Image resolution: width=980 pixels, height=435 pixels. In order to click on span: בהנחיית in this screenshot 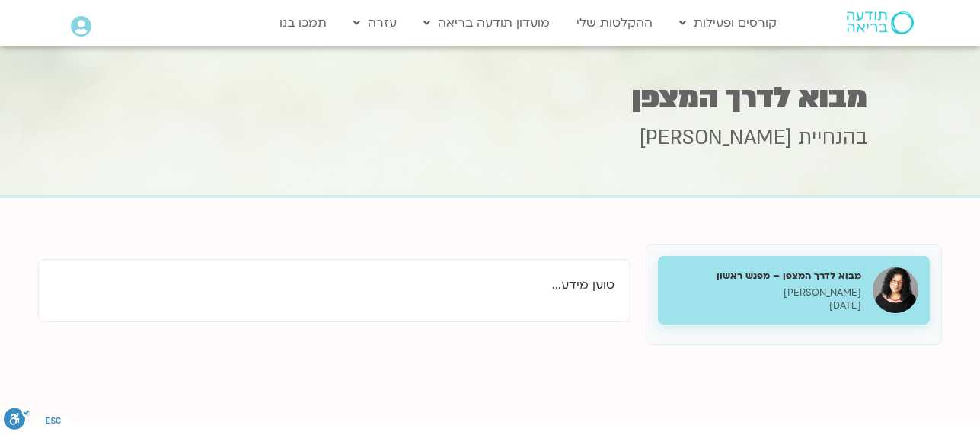, I will do `click(833, 138)`.